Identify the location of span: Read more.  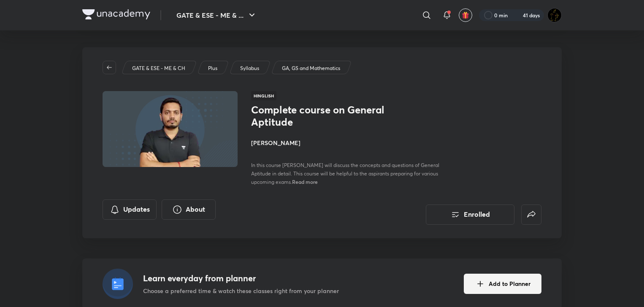
(305, 182).